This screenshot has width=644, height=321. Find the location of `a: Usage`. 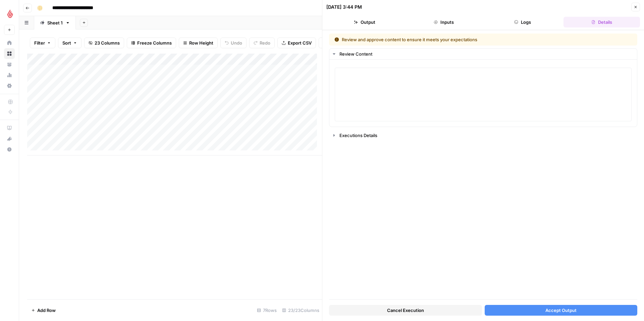

a: Usage is located at coordinates (9, 75).